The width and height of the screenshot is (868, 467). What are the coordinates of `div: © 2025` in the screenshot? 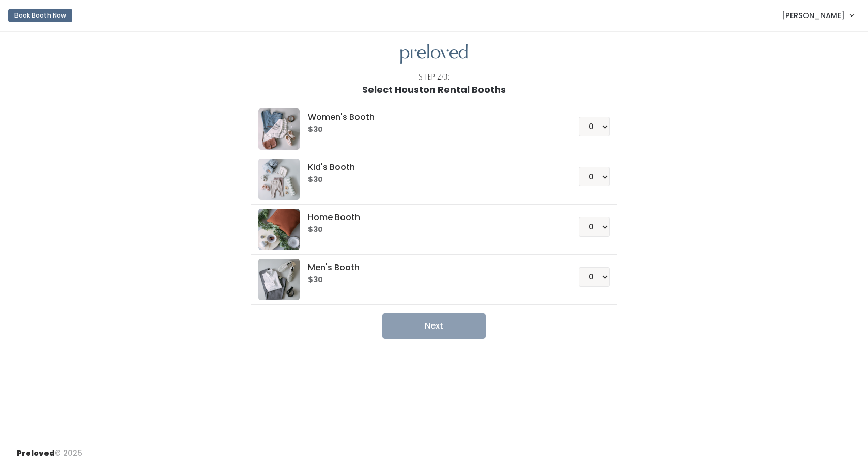 It's located at (49, 449).